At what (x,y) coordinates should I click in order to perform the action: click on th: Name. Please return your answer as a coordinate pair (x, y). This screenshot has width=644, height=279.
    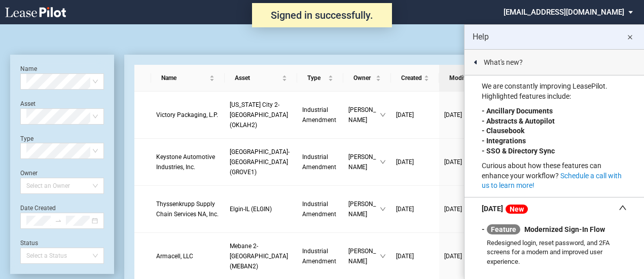
    Looking at the image, I should click on (187, 78).